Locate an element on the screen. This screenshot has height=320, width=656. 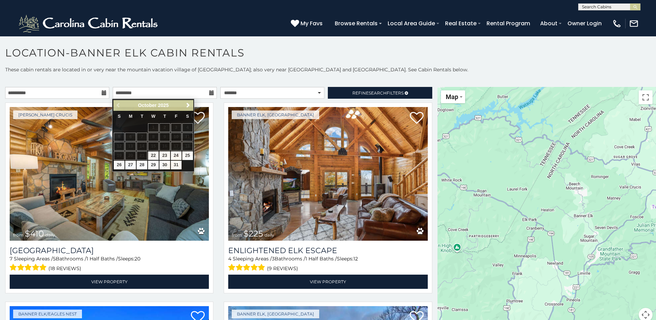
a: Owner Login is located at coordinates (585, 23).